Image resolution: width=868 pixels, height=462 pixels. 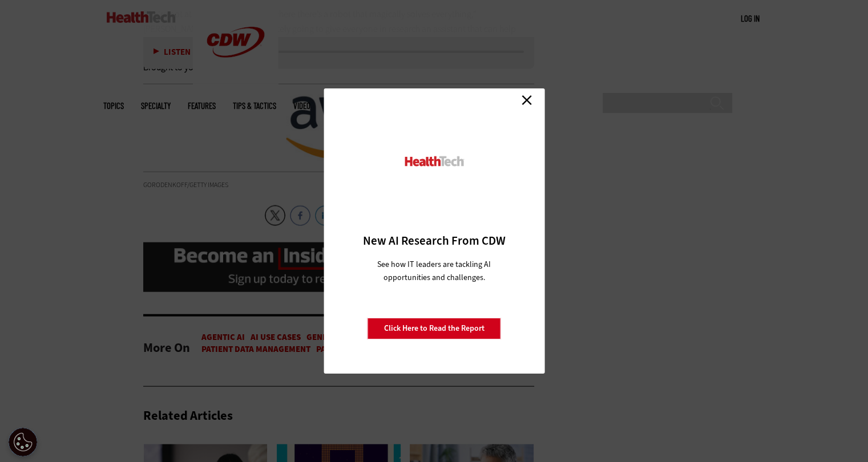 What do you see at coordinates (434, 328) in the screenshot?
I see `a: Click Here to Read the Report` at bounding box center [434, 328].